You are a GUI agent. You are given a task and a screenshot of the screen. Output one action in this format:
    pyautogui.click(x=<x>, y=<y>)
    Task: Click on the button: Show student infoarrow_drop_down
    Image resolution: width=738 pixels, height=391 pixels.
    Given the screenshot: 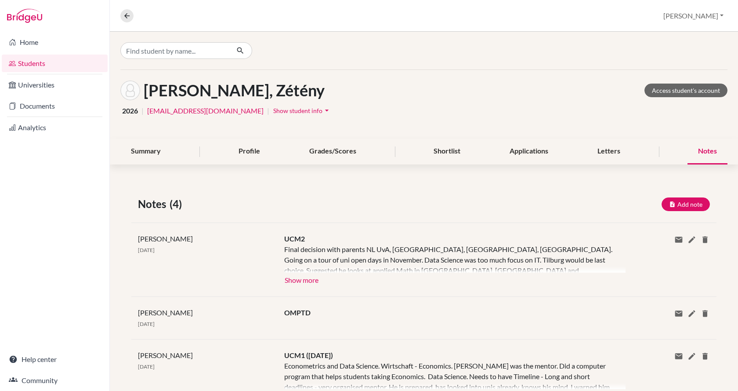 What is the action you would take?
    pyautogui.click(x=302, y=110)
    